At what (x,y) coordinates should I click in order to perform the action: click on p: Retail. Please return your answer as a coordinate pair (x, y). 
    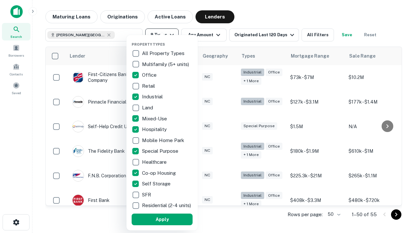
    Looking at the image, I should click on (149, 86).